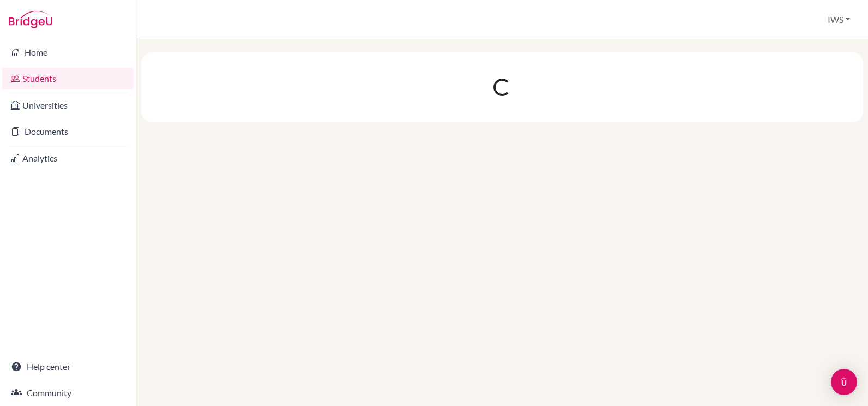 This screenshot has height=406, width=868. What do you see at coordinates (68, 78) in the screenshot?
I see `a: Students` at bounding box center [68, 78].